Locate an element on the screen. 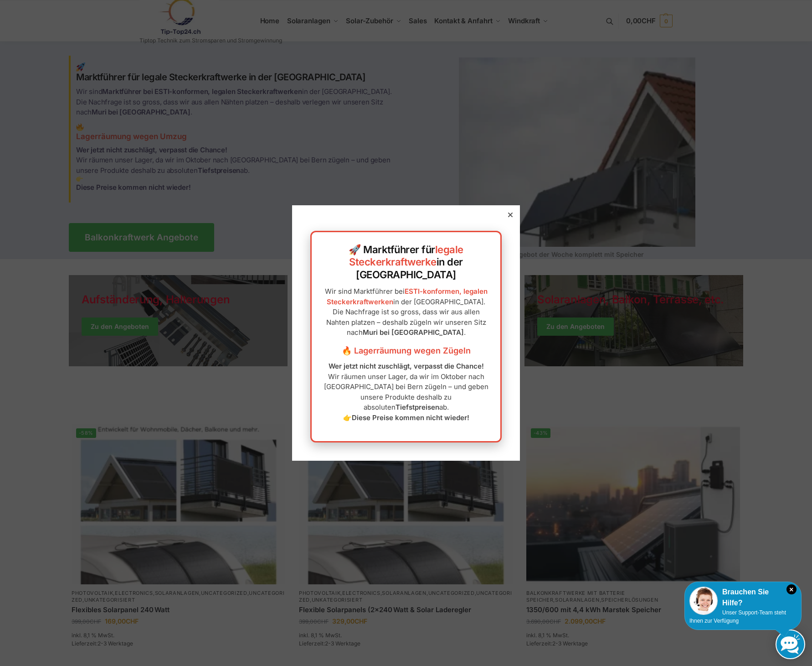 This screenshot has height=666, width=812. a: legale Steckerkraftwerke is located at coordinates (406, 256).